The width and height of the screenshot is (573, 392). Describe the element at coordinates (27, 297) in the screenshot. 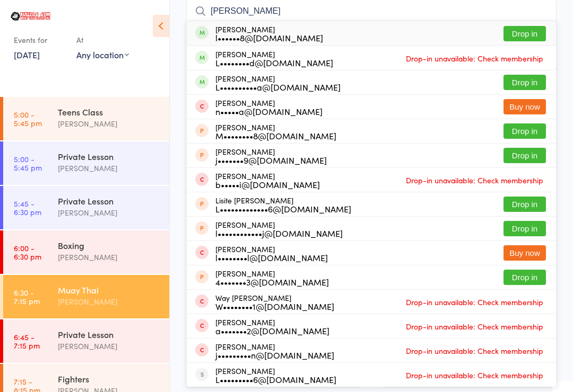

I see `time: 6:30 - 7:15 pm` at that location.